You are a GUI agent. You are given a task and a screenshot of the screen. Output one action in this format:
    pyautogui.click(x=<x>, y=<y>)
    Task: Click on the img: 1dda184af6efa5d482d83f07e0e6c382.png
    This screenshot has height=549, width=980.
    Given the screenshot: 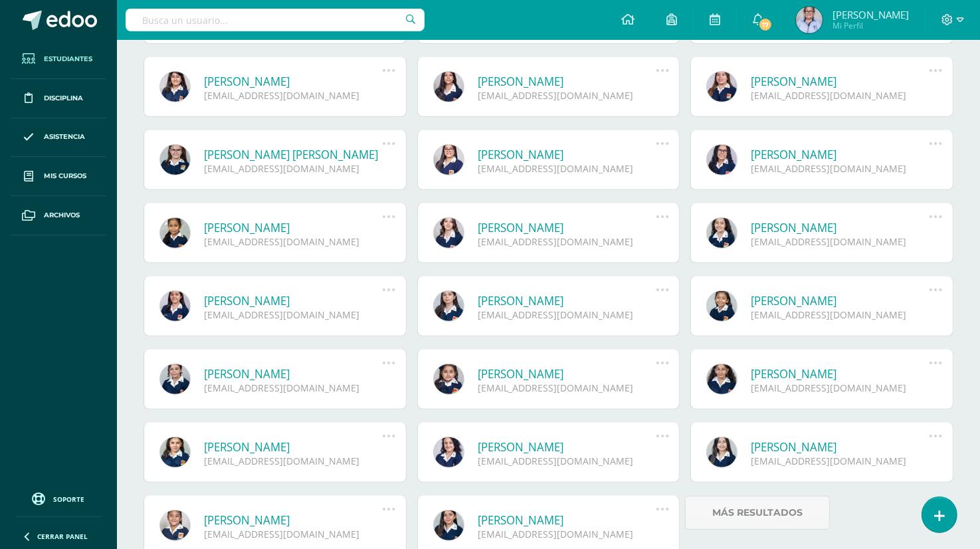 What is the action you would take?
    pyautogui.click(x=809, y=20)
    